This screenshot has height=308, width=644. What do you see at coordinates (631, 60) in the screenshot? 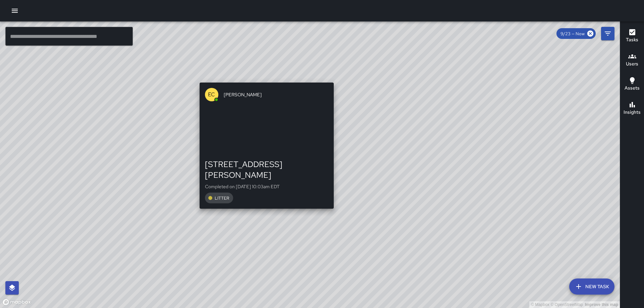
I see `button: Users` at bounding box center [631, 60].